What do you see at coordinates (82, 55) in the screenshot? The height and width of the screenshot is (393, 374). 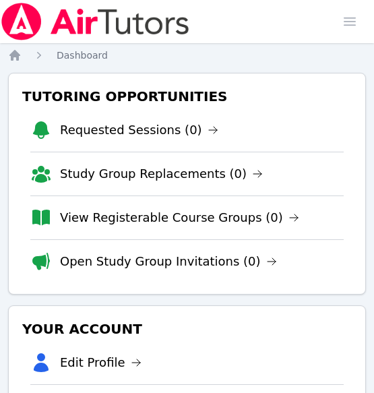 I see `span: Dashboard` at bounding box center [82, 55].